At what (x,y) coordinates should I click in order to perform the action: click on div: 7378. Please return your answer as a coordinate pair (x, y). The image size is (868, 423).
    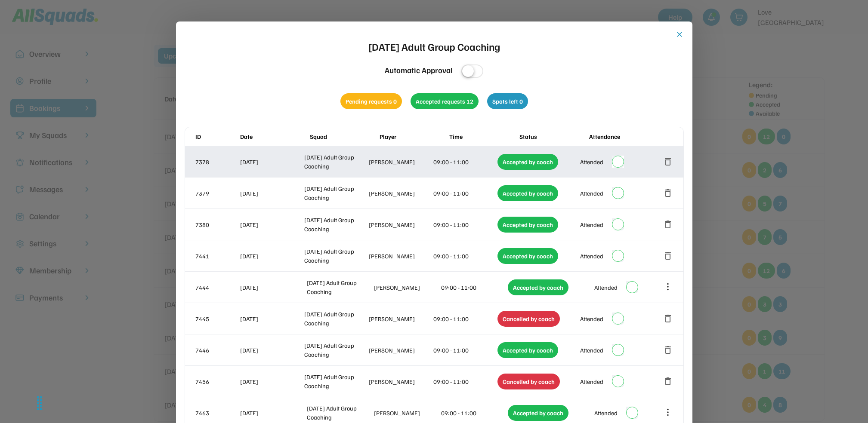
    Looking at the image, I should click on (217, 161).